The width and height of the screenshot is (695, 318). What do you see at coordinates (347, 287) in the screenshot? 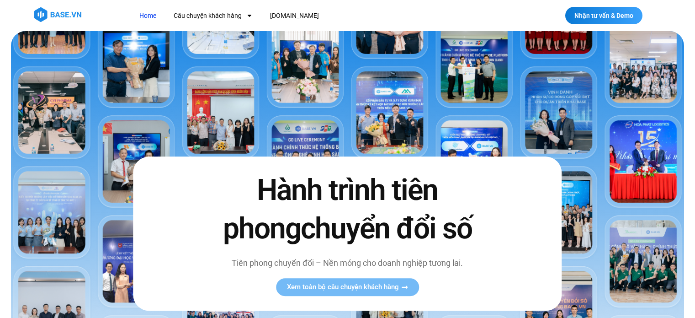
I see `a: Xem toàn bộ câu chuyện khách hàng` at bounding box center [347, 287].